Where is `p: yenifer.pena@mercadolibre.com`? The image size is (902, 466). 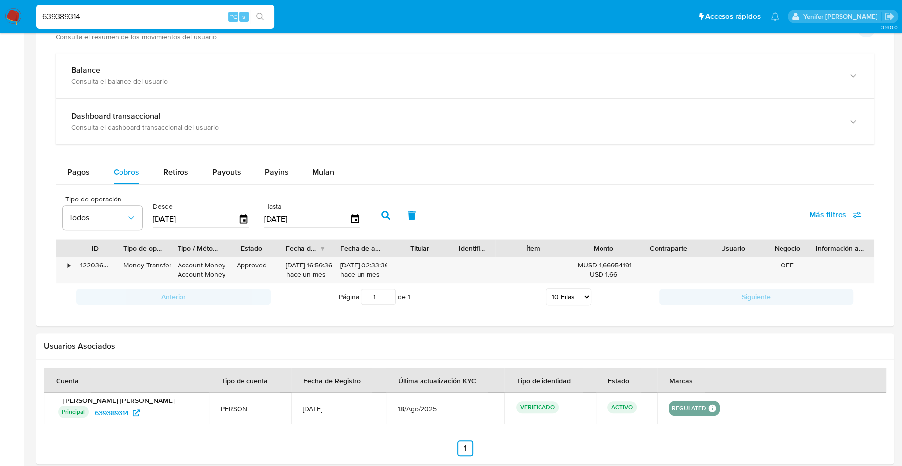 p: yenifer.pena@mercadolibre.com is located at coordinates (842, 16).